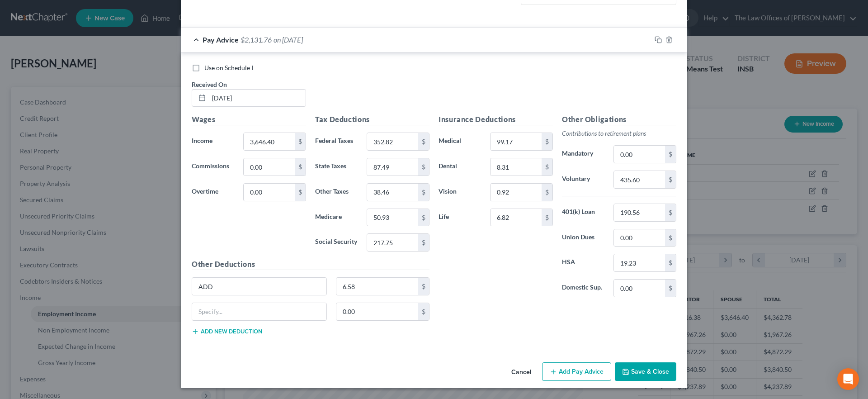 The height and width of the screenshot is (399, 868). Describe the element at coordinates (583, 263) in the screenshot. I see `label: HSA` at that location.